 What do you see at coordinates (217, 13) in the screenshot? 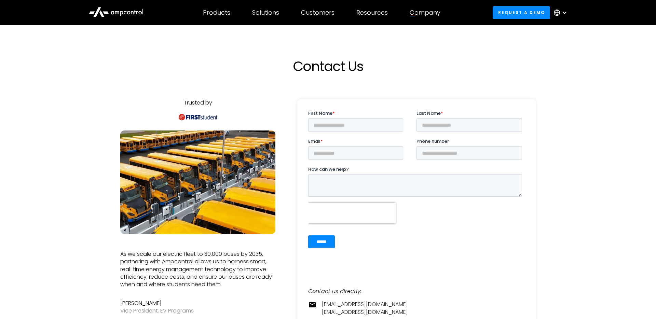
I see `div: Products` at bounding box center [217, 13].